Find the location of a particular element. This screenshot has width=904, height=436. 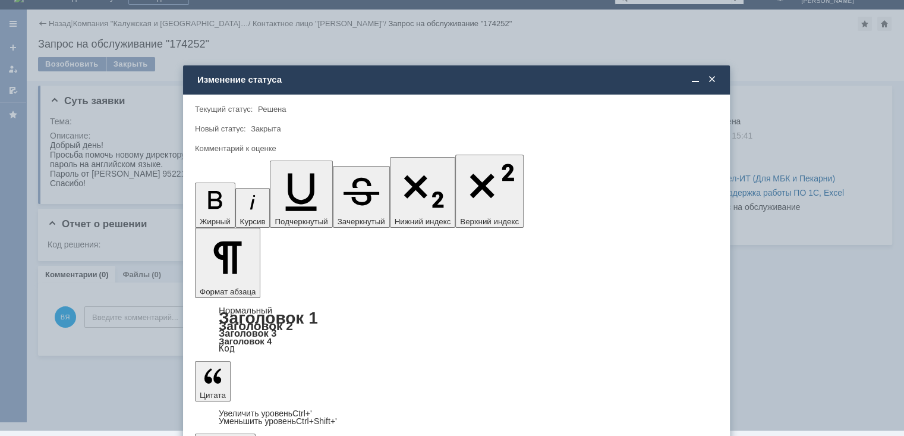

span: Ctrl+' is located at coordinates (302, 413).